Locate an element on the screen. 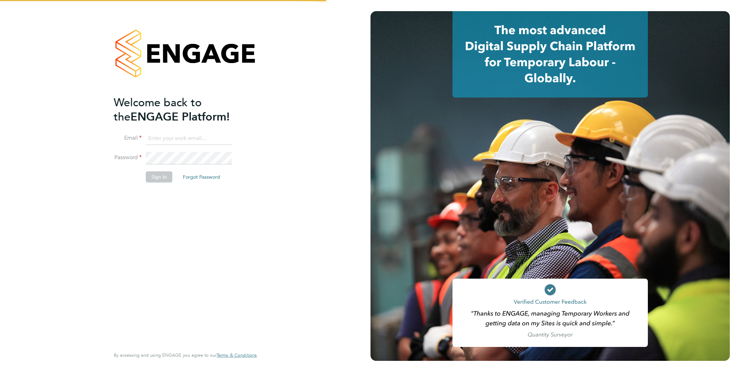  input: Enter your work email... is located at coordinates (189, 139).